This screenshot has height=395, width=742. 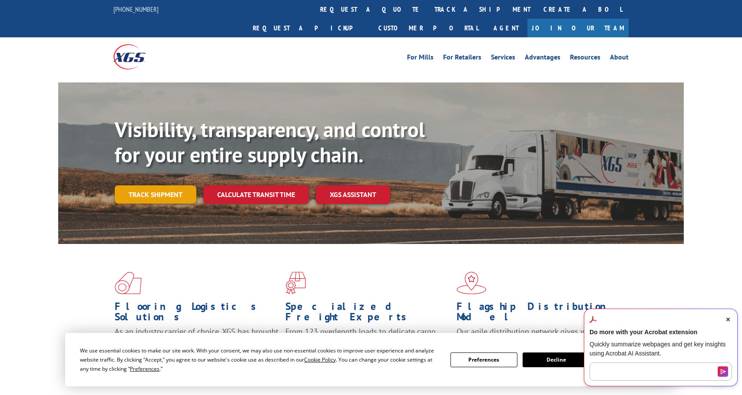 I want to click on a: Services, so click(x=503, y=59).